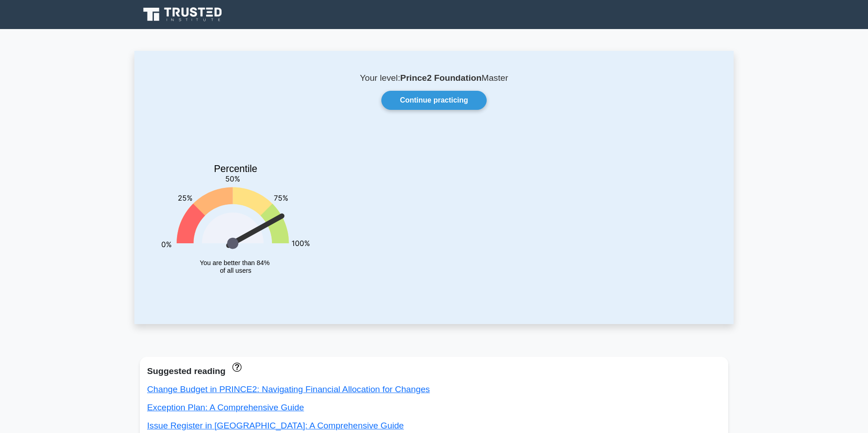  Describe the element at coordinates (434, 78) in the screenshot. I see `p: Your level: Master` at that location.